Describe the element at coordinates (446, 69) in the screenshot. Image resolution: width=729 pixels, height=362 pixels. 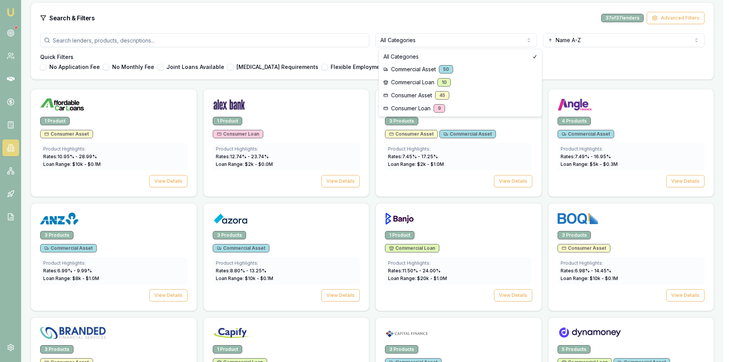
I see `div: 50` at that location.